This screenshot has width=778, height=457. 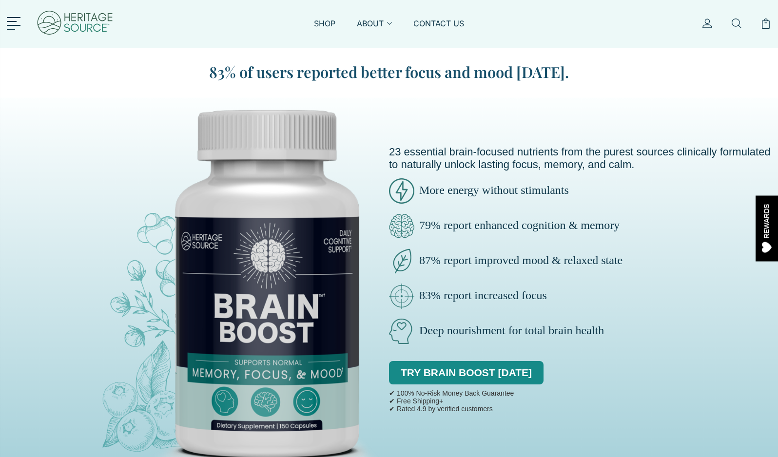 I want to click on p: ✔ Rated 4.9 by verified customers, so click(x=451, y=409).